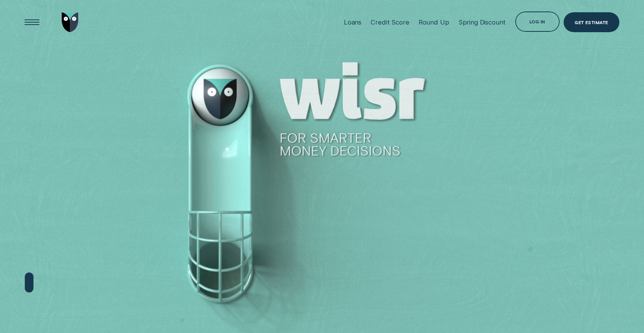 The image size is (644, 333). Describe the element at coordinates (434, 22) in the screenshot. I see `div: Round Up` at that location.